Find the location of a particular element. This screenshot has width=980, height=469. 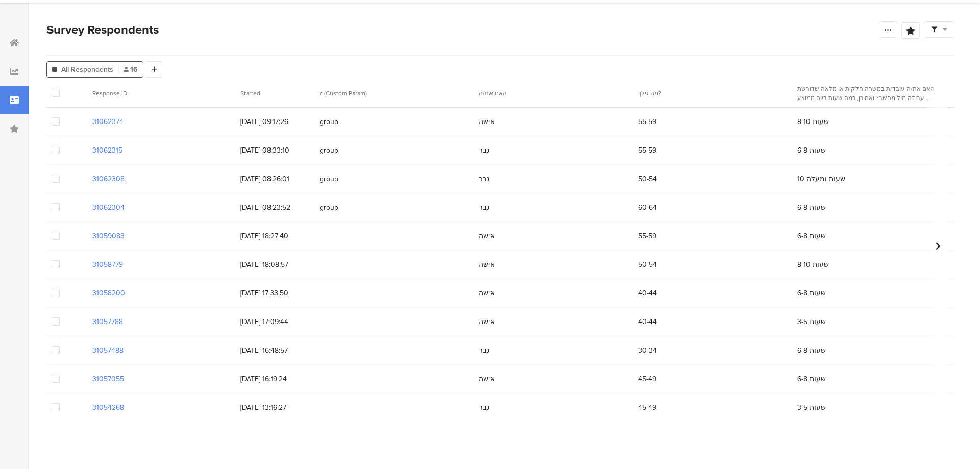

section: 31062315 is located at coordinates (107, 150).